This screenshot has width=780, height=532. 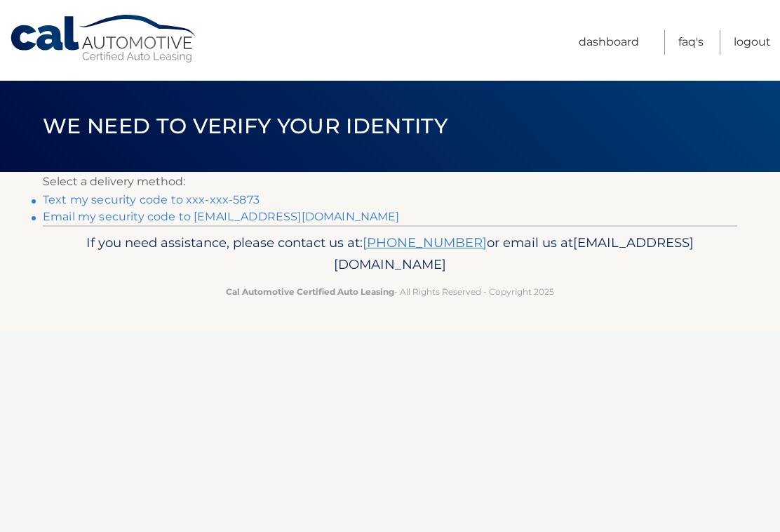 I want to click on a: Cal Automotive, so click(x=104, y=39).